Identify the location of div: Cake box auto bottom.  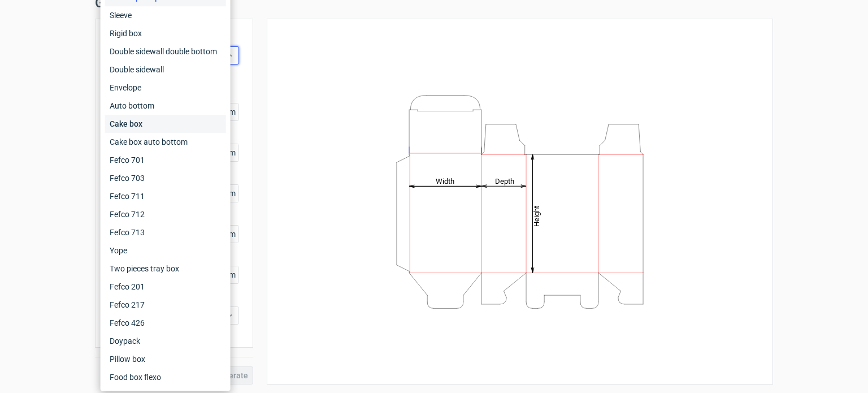
(166, 142).